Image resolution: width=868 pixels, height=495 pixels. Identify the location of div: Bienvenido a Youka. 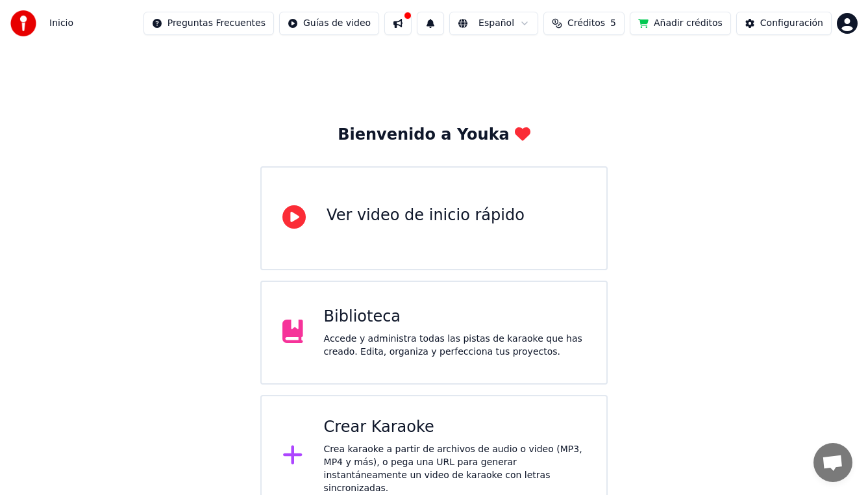
(433, 135).